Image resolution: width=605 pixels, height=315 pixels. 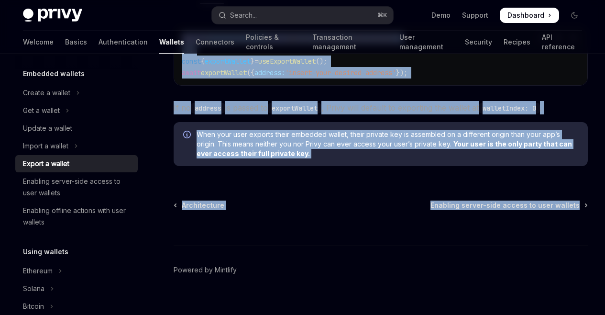 What do you see at coordinates (191, 61) in the screenshot?
I see `span: const` at bounding box center [191, 61].